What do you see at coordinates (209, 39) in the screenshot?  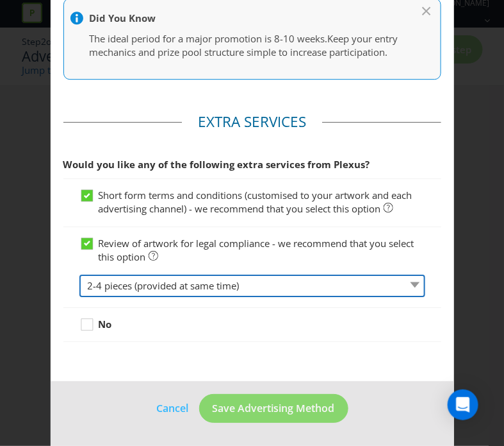 I see `span: The ideal period for a major promotion is 8-10 weeks.` at bounding box center [209, 39].